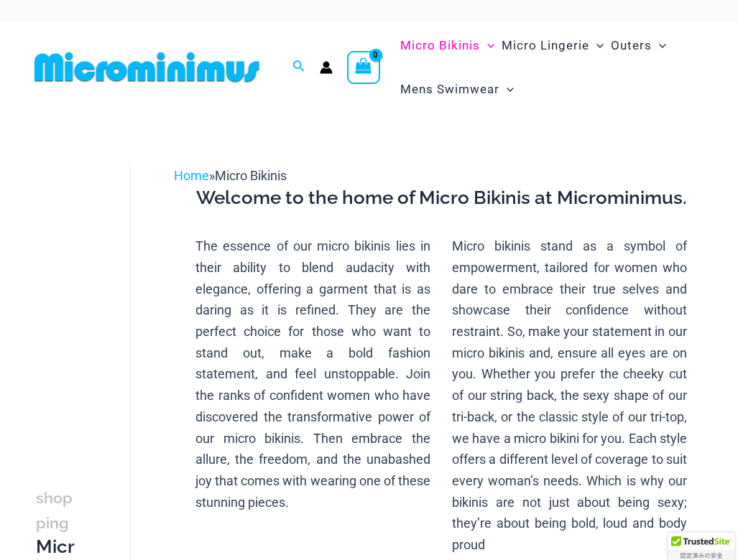  Describe the element at coordinates (457, 89) in the screenshot. I see `a: Mens SwimwearMenu ToggleMenu Toggle` at that location.